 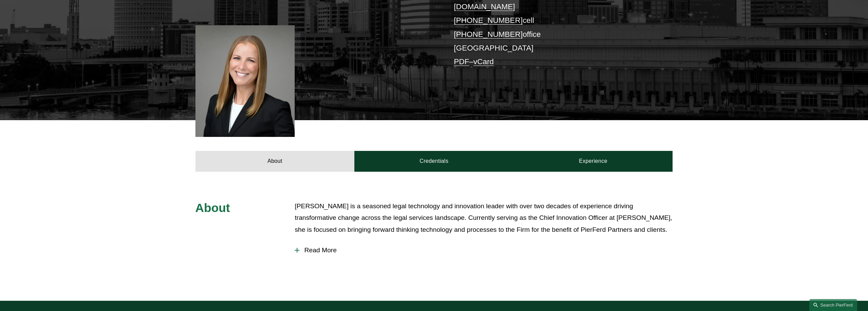 What do you see at coordinates (213, 208) in the screenshot?
I see `span: About` at bounding box center [213, 208].